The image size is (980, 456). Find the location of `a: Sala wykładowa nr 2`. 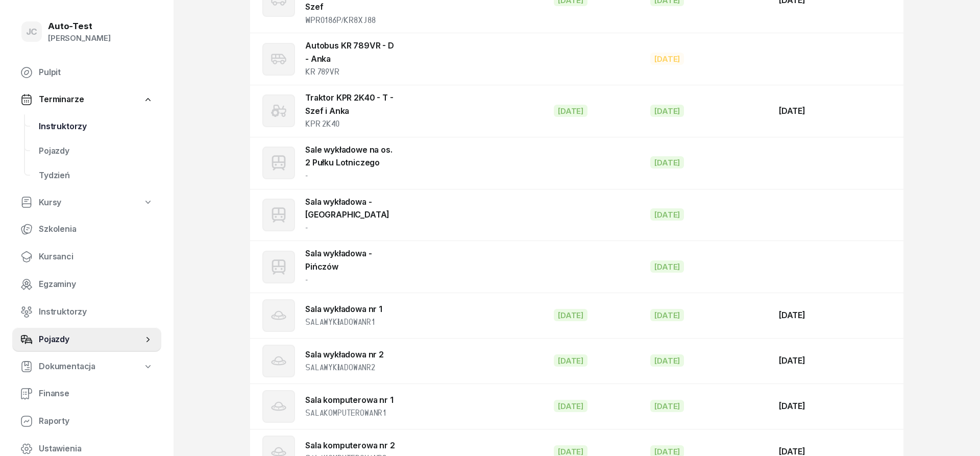

a: Sala wykładowa nr 2 is located at coordinates (344, 354).